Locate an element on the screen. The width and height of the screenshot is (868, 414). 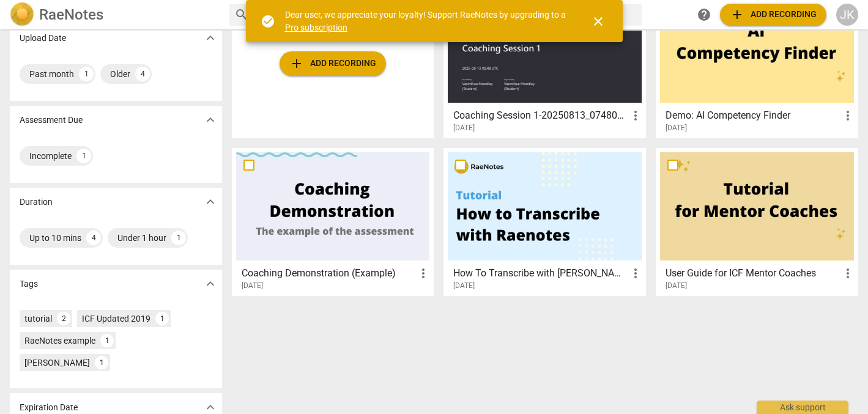
div: 2 is located at coordinates (64, 319).